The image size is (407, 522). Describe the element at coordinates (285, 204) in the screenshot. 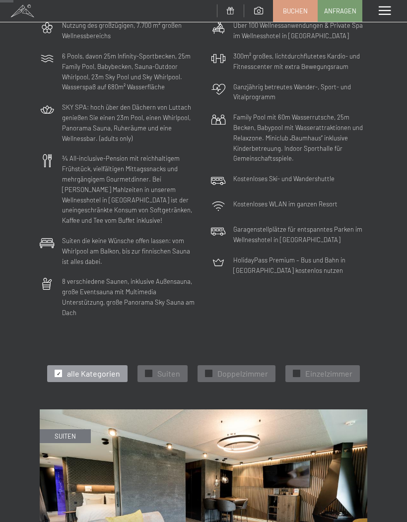

I see `p: Kostenloses WLAN im ganzen Resort` at that location.